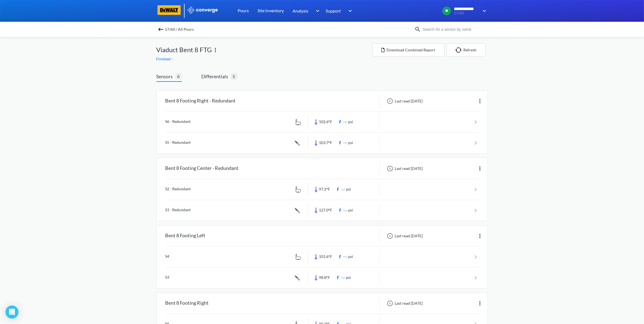 This screenshot has height=324, width=644. Describe the element at coordinates (161, 29) in the screenshot. I see `img: backspace.svg` at that location.